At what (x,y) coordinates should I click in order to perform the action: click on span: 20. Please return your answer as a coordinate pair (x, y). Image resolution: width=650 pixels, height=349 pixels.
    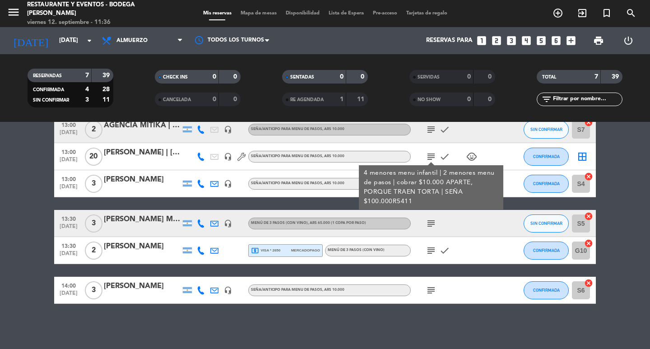
    Looking at the image, I should click on (93, 157).